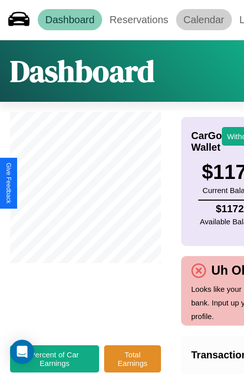 The image size is (244, 374). I want to click on div: Open Intercom Messenger, so click(22, 352).